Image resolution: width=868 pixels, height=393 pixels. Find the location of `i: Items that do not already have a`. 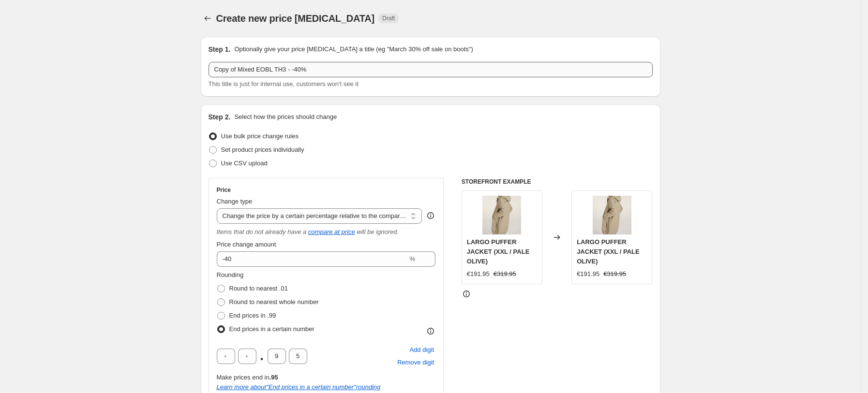

i: Items that do not already have a is located at coordinates (262, 232).